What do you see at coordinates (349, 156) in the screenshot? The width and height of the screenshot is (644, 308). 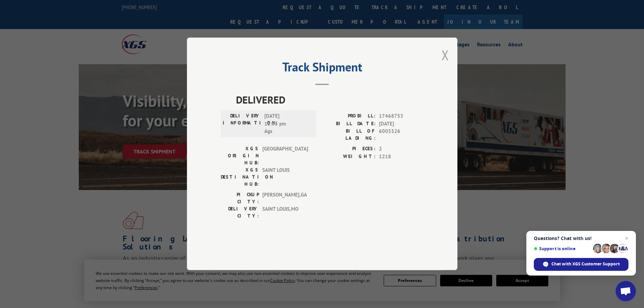 I see `label: WEIGHT:` at bounding box center [349, 156].